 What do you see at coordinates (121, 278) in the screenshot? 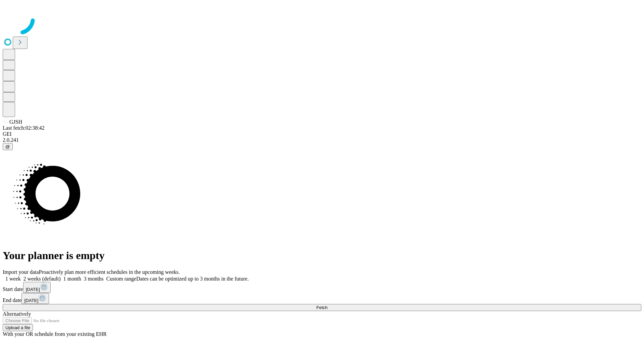
I see `span: Custom range` at bounding box center [121, 278].